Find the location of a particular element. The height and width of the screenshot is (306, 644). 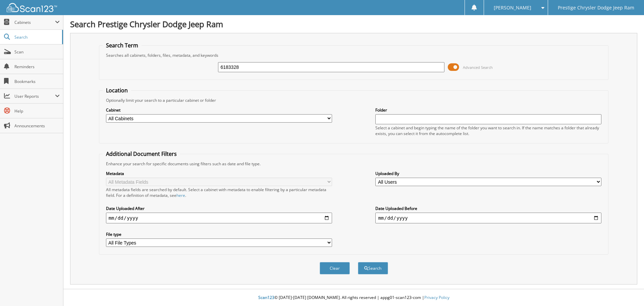

button: Search is located at coordinates (373, 268).